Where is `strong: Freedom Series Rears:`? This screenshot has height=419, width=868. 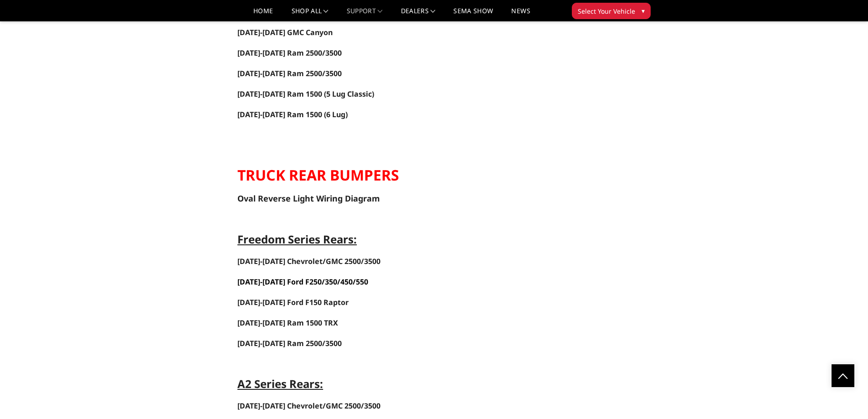 strong: Freedom Series Rears: is located at coordinates (297, 239).